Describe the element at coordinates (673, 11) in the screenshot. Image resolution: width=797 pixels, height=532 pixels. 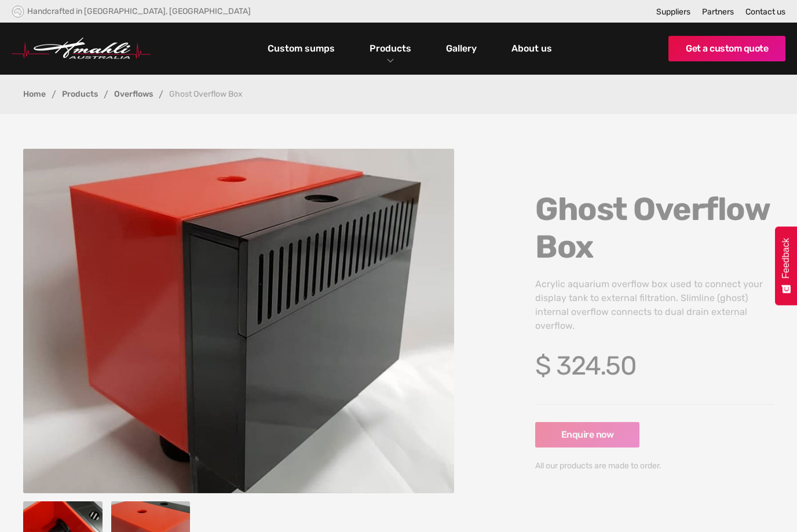
I see `a: Suppliers` at that location.